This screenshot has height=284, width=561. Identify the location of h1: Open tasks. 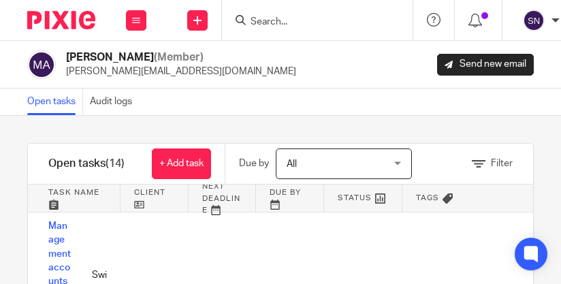
(86, 163).